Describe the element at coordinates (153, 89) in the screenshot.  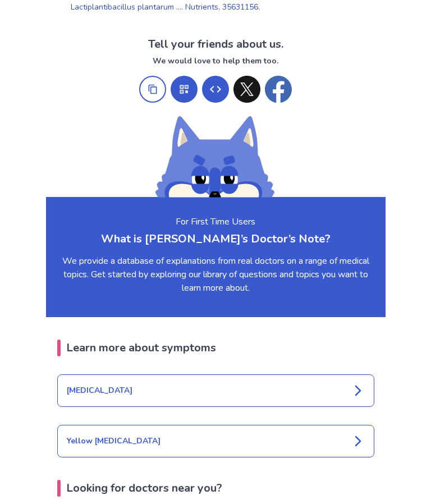
I see `button: Copy URL` at that location.